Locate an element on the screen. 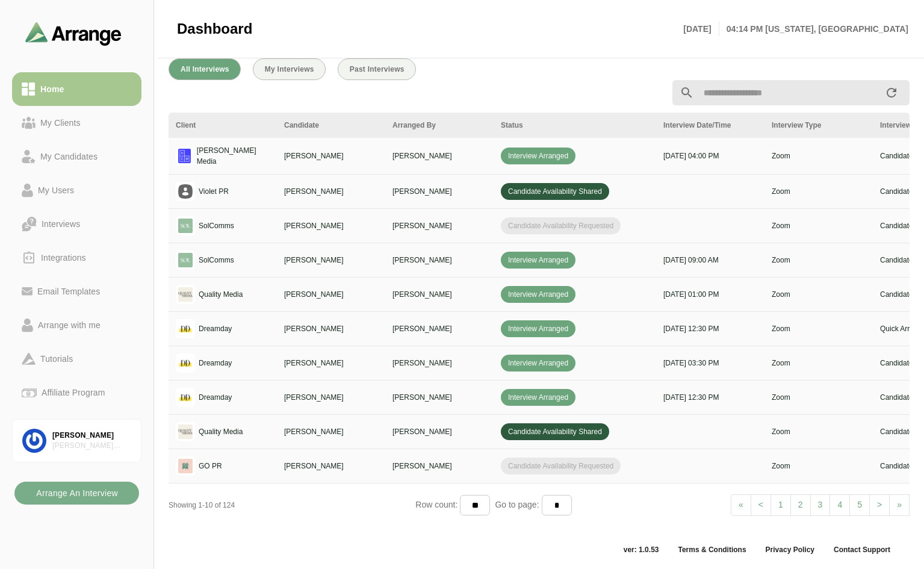 This screenshot has height=569, width=924. div: Candidate is located at coordinates (331, 125).